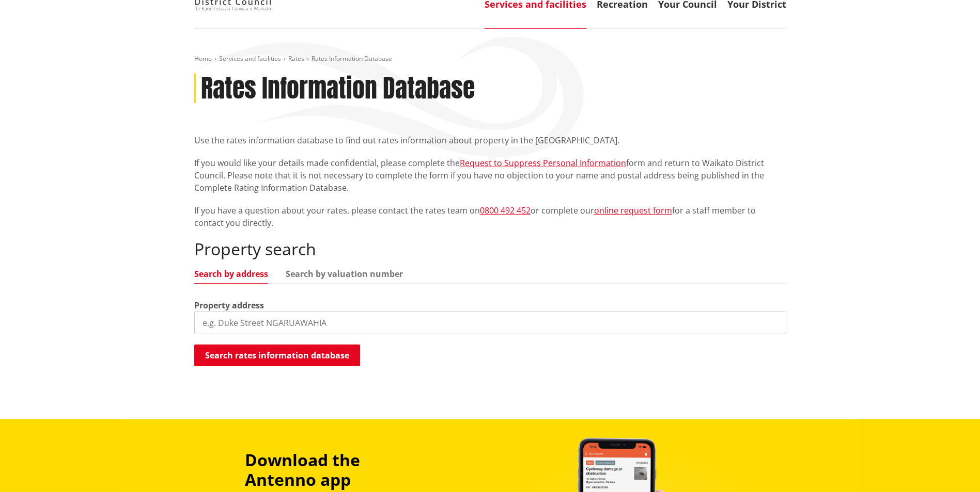 This screenshot has width=980, height=492. Describe the element at coordinates (543, 163) in the screenshot. I see `a: Request to Suppress Personal Information` at that location.